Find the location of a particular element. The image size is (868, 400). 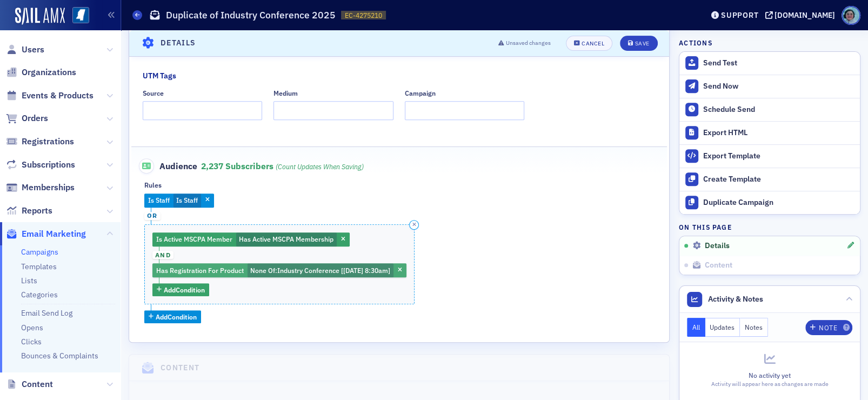

div: Source is located at coordinates (153, 93).